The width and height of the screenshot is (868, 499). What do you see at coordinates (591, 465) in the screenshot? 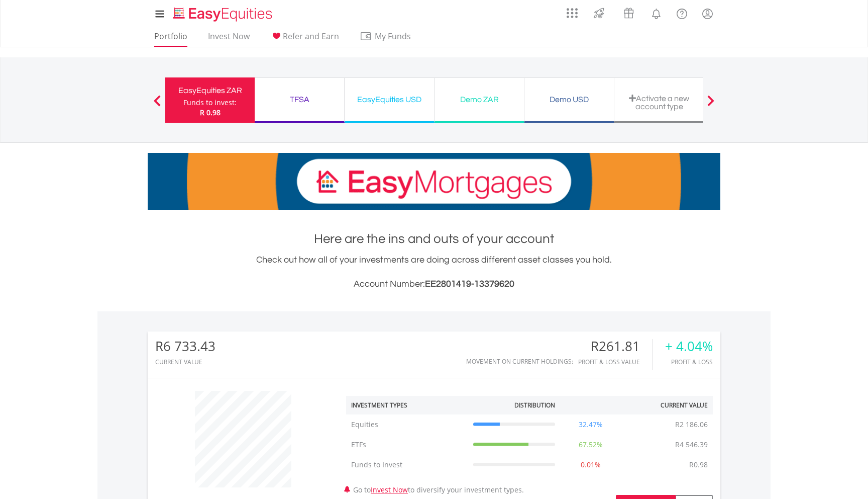
I see `td: 0.01%` at bounding box center [591, 465].